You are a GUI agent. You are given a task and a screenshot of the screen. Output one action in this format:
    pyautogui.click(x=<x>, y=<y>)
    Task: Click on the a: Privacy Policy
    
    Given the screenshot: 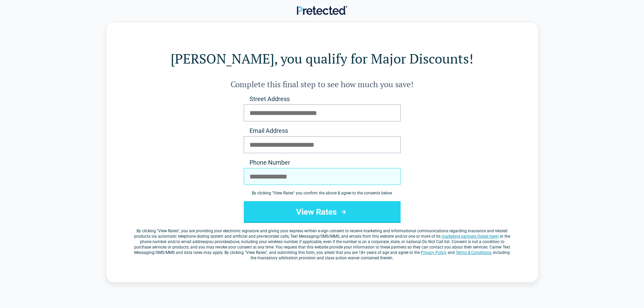 What is the action you would take?
    pyautogui.click(x=434, y=252)
    